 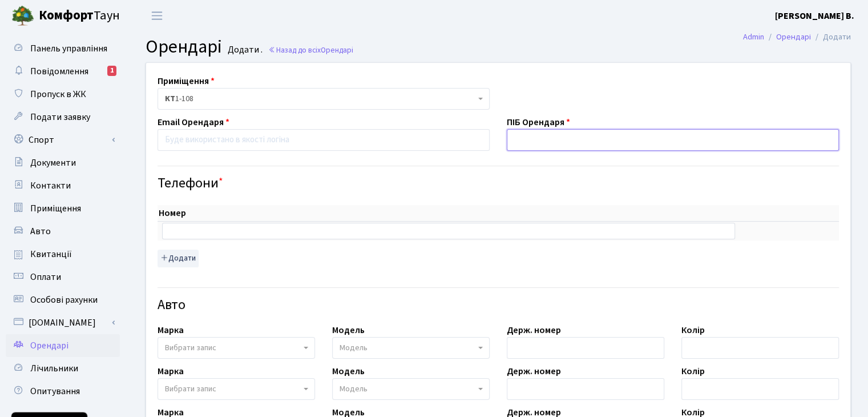 What do you see at coordinates (66, 15) in the screenshot?
I see `b: Комфорт` at bounding box center [66, 15].